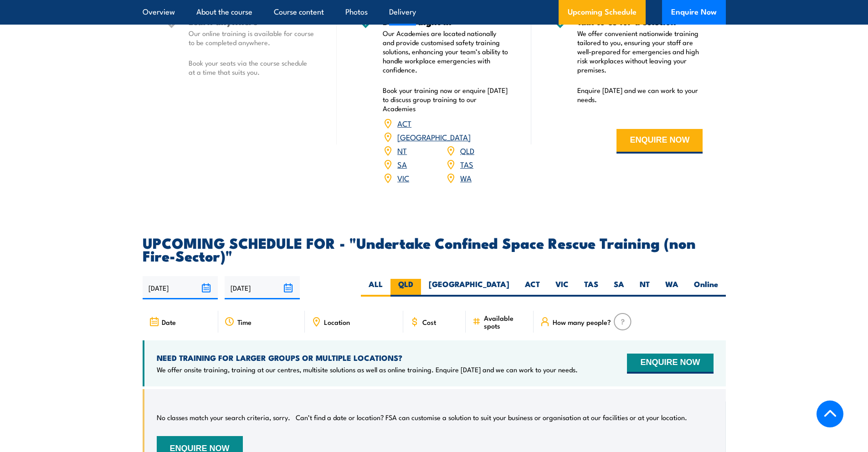 The width and height of the screenshot is (868, 452). I want to click on p: Book your seats via the course schedule at a time that suits you., so click(251, 67).